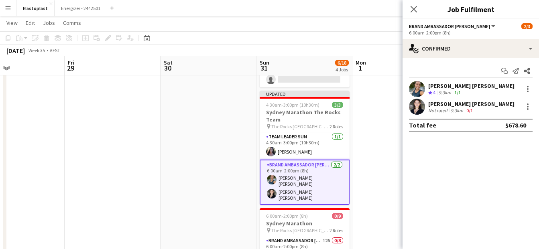  Describe the element at coordinates (12, 23) in the screenshot. I see `span: View` at that location.